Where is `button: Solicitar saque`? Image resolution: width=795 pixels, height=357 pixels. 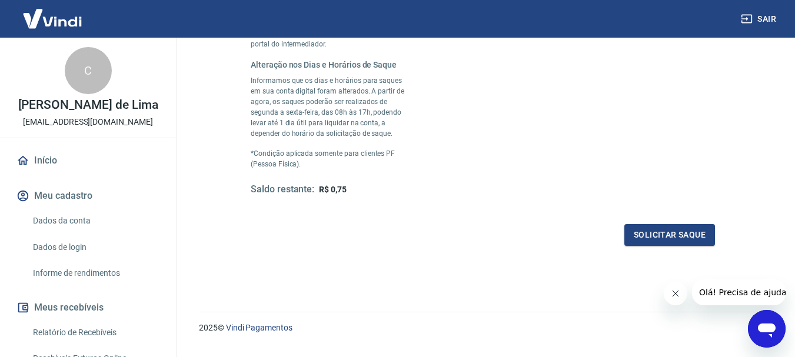 button: Solicitar saque is located at coordinates (669, 235).